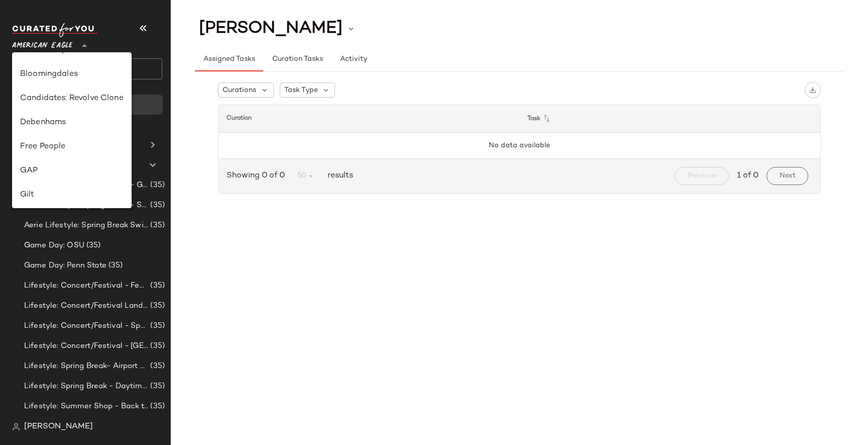  I want to click on span: American Eagle, so click(43, 43).